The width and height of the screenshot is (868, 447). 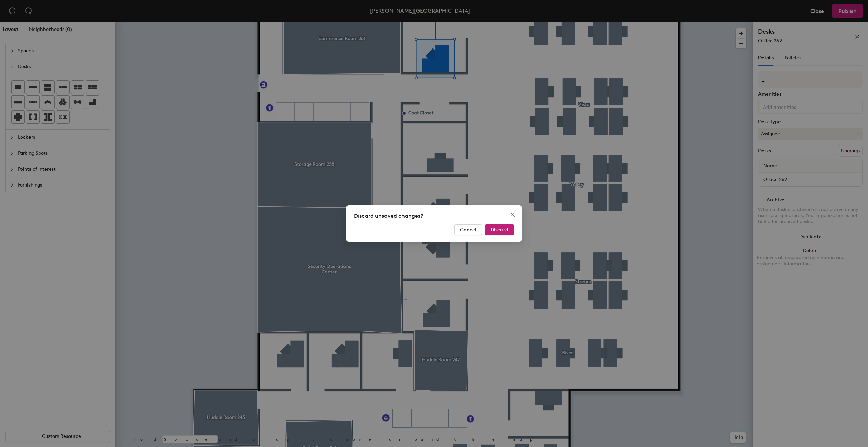 I want to click on div: Discard unsaved changes?, so click(x=434, y=216).